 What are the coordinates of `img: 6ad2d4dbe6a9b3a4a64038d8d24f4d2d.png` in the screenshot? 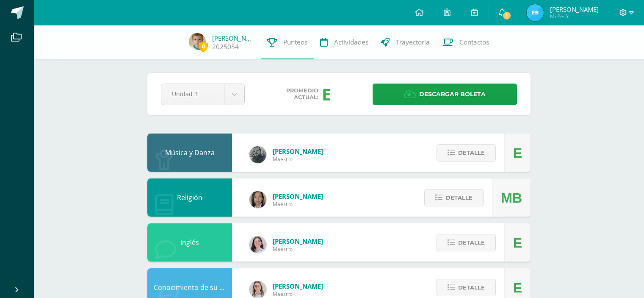 It's located at (535, 13).